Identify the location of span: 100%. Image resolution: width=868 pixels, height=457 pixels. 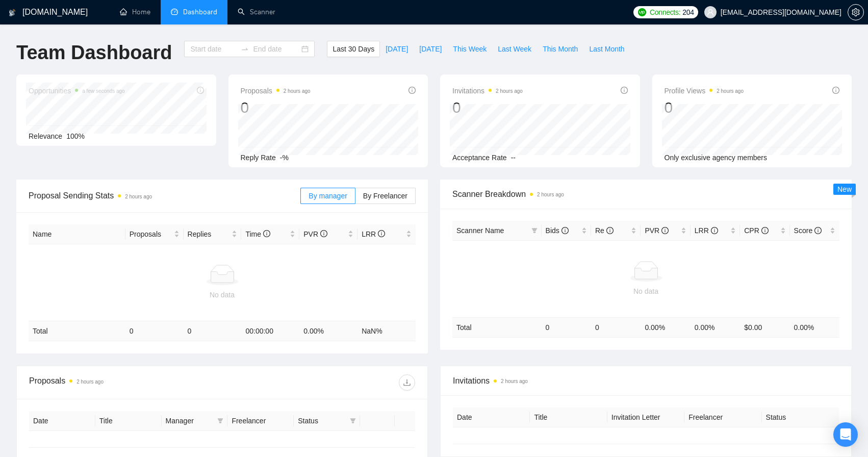
(75, 136).